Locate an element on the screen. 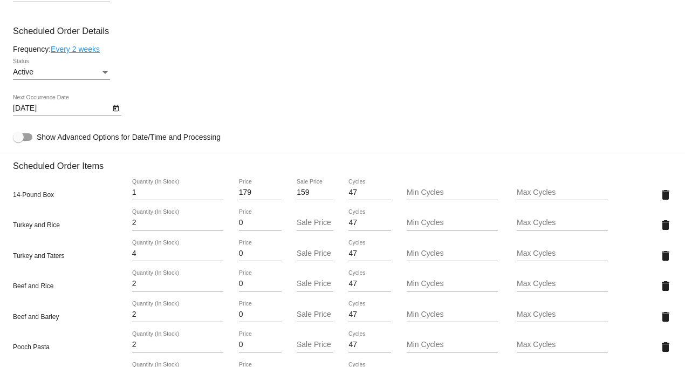 Image resolution: width=685 pixels, height=367 pixels. span: Active is located at coordinates (23, 72).